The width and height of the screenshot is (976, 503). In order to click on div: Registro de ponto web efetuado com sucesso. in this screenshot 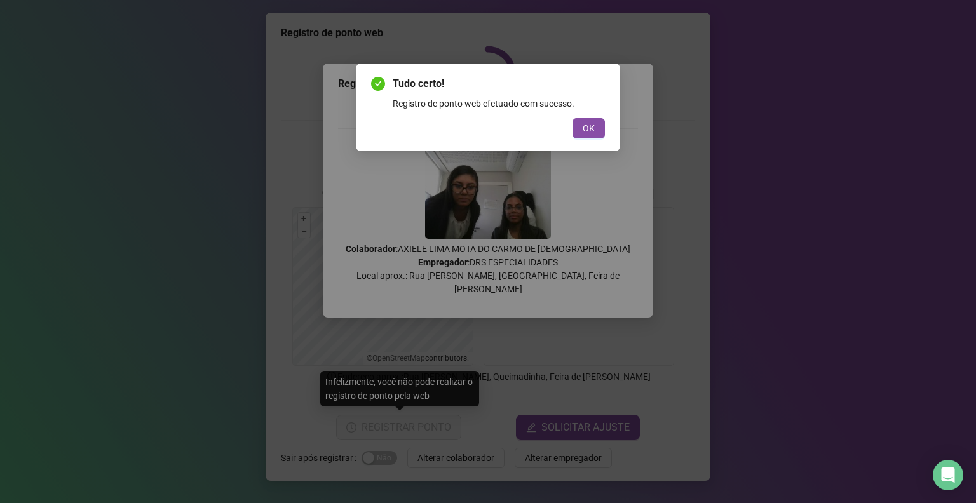, I will do `click(499, 104)`.